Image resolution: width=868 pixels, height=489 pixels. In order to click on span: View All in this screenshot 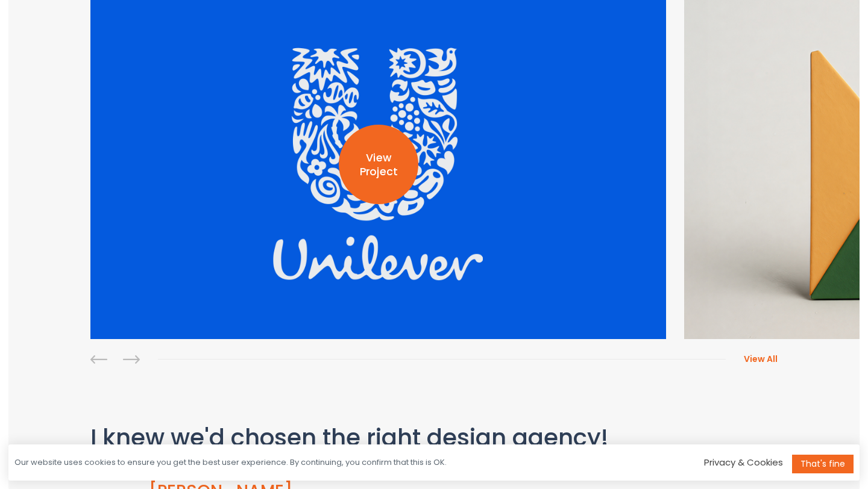, I will do `click(761, 359)`.